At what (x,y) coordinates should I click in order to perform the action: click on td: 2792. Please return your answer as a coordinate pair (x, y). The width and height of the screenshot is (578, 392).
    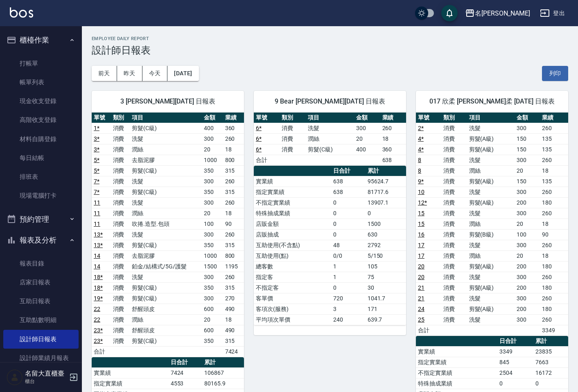
    Looking at the image, I should click on (385, 245).